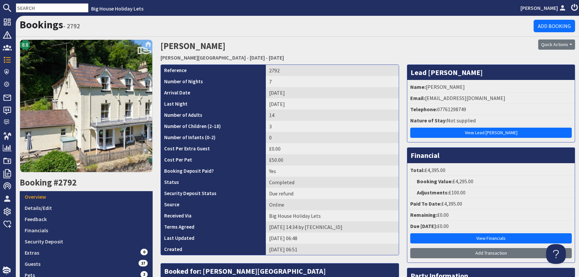  What do you see at coordinates (491, 238) in the screenshot?
I see `a: View Financials` at bounding box center [491, 238].